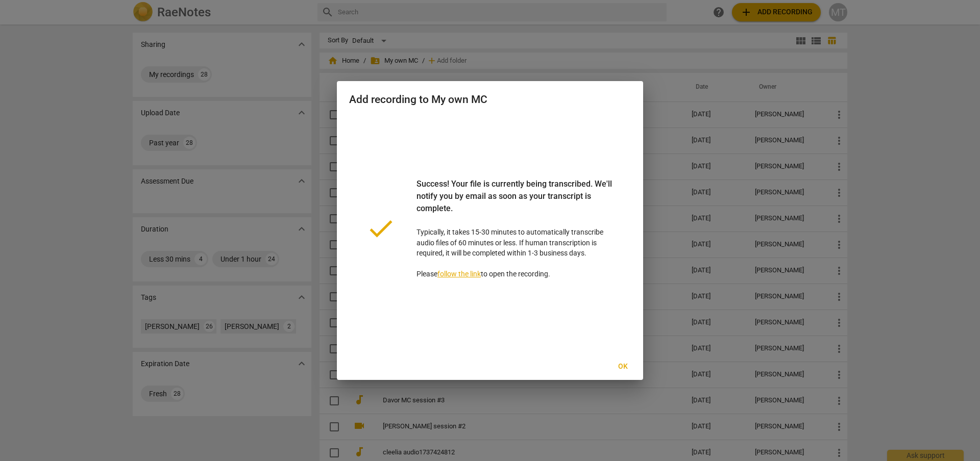 The width and height of the screenshot is (980, 461). Describe the element at coordinates (490, 99) in the screenshot. I see `h2: Add recording to My own MC` at that location.